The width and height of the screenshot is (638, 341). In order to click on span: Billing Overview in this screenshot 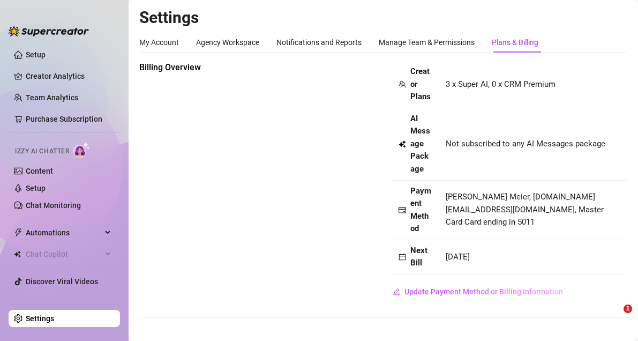, I will do `click(229, 68)`.